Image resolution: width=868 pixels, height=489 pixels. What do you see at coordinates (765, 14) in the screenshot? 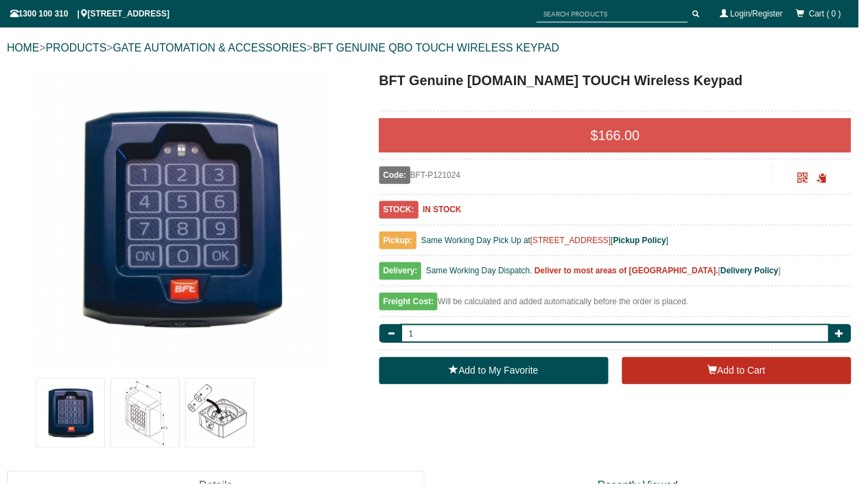
I see `a: Login/Register` at bounding box center [765, 14].